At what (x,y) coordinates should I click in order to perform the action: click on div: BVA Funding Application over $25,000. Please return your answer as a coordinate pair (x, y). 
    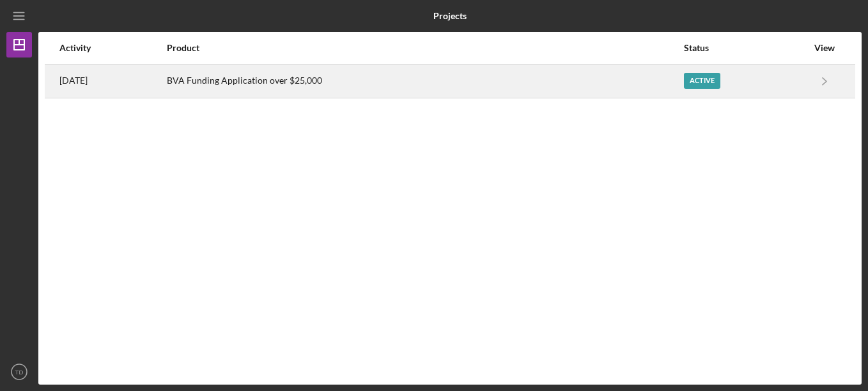
    Looking at the image, I should click on (424, 81).